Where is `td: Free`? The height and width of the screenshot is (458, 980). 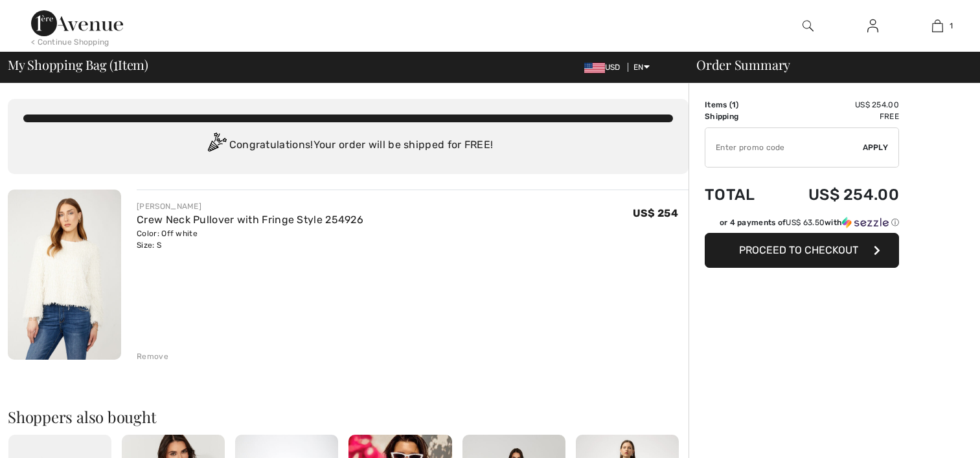 td: Free is located at coordinates (836, 116).